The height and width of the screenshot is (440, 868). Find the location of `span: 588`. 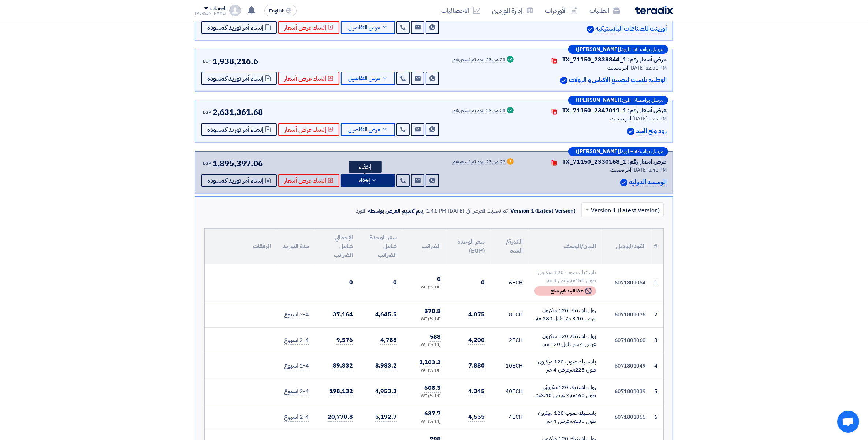

span: 588 is located at coordinates (435, 337).